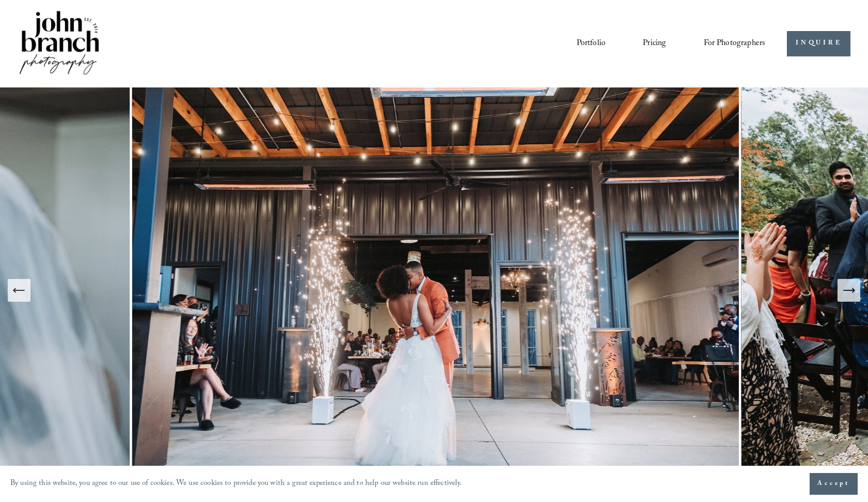 Image resolution: width=868 pixels, height=502 pixels. What do you see at coordinates (591, 43) in the screenshot?
I see `a: Portfolio` at bounding box center [591, 43].